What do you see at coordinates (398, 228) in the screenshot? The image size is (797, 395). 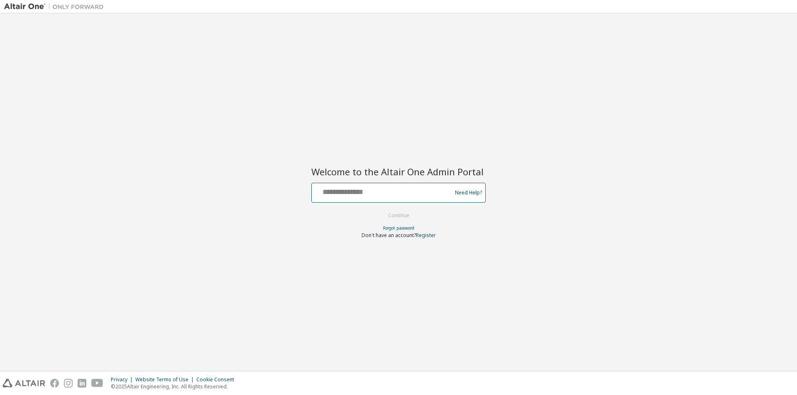 I see `a: Forgot password` at bounding box center [398, 228].